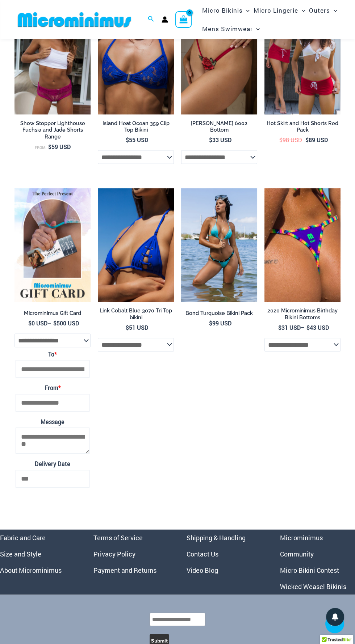 Image resolution: width=355 pixels, height=644 pixels. I want to click on span: Mens Swimwear, so click(227, 29).